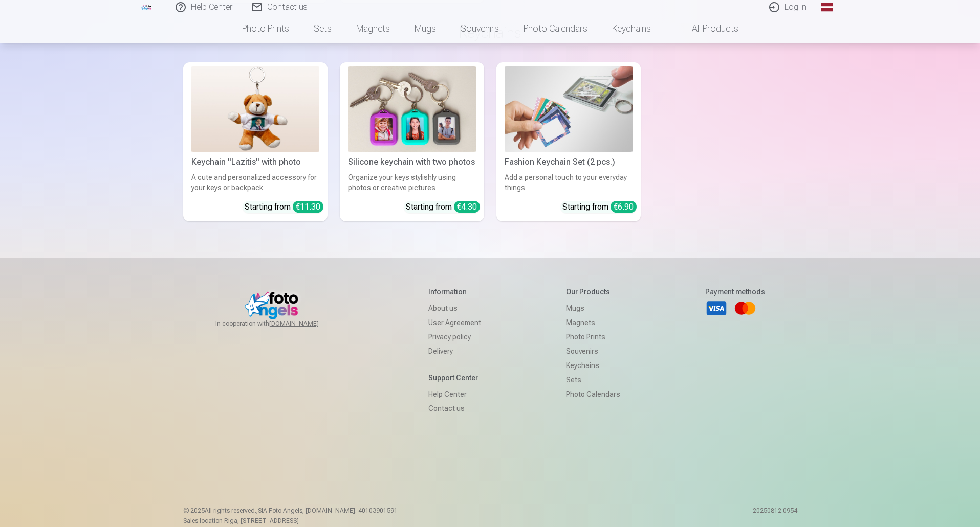 This screenshot has height=527, width=980. What do you see at coordinates (254, 182) in the screenshot?
I see `font: A cute and personalized accessory for your keys or backpack` at bounding box center [254, 182].